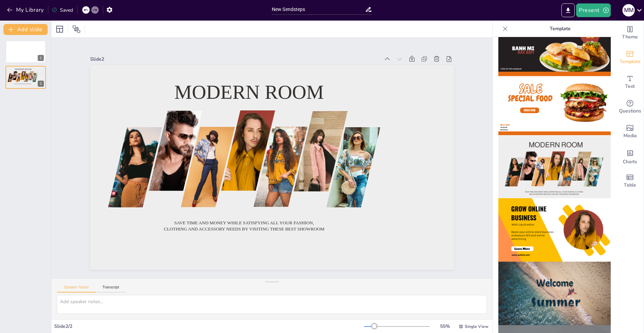 This screenshot has height=333, width=644. What do you see at coordinates (629, 136) in the screenshot?
I see `span: Media` at bounding box center [629, 136].